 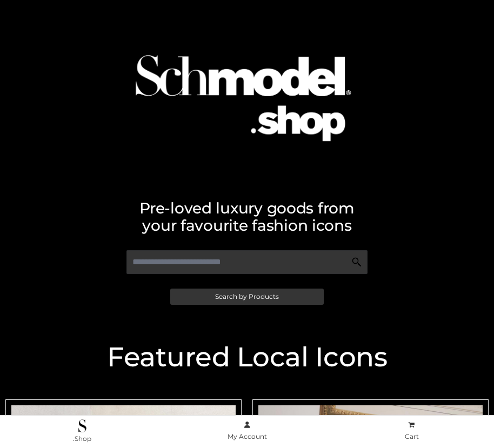 What do you see at coordinates (357, 262) in the screenshot?
I see `img: Search Icon` at bounding box center [357, 262].